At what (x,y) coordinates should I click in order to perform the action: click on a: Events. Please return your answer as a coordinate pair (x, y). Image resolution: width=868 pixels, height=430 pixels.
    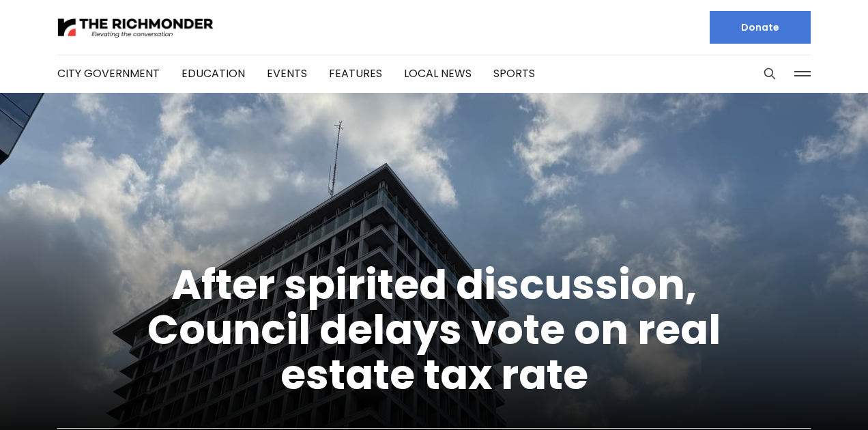
    Looking at the image, I should click on (287, 73).